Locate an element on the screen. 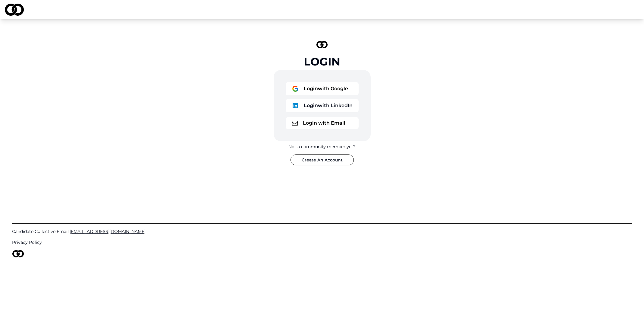  button: Create An Account is located at coordinates (322, 160).